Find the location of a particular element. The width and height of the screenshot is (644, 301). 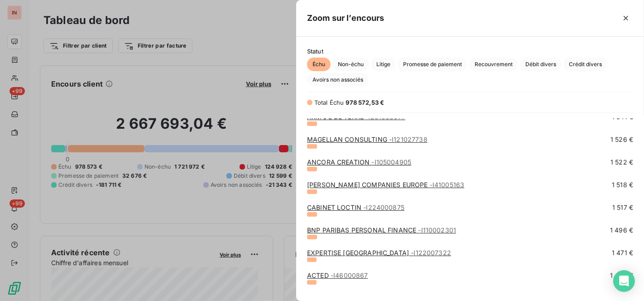

button: Recouvrement is located at coordinates (493, 64).